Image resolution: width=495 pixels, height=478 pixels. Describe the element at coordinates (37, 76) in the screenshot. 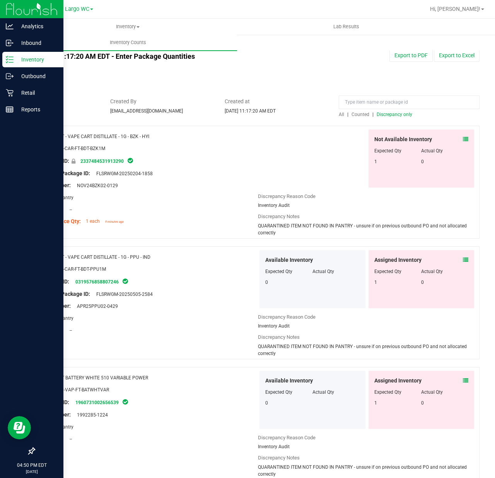

I see `p: Outbound` at that location.